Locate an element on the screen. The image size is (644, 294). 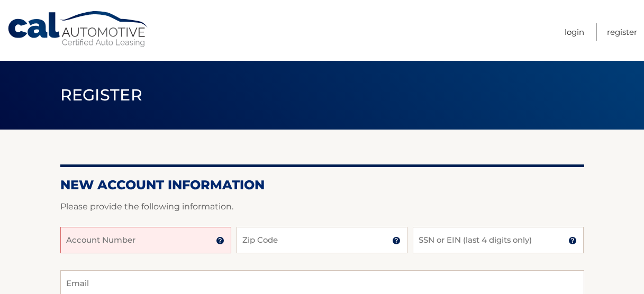
input: Zip Code is located at coordinates (322, 240).